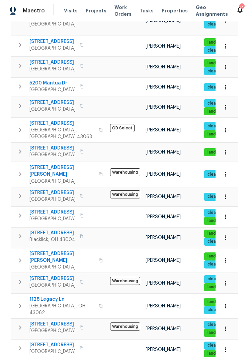 This screenshot has width=249, height=357. Describe the element at coordinates (175, 11) in the screenshot. I see `span: Properties` at that location.